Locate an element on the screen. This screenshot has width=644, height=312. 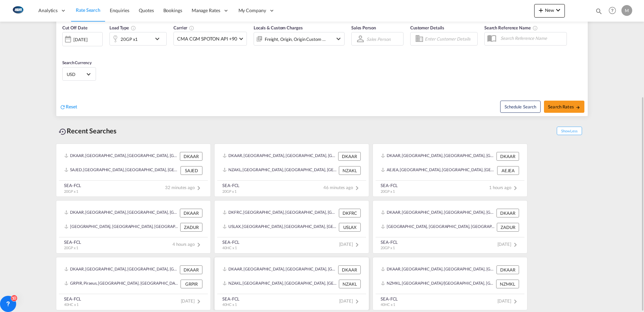
span: Show Less is located at coordinates (570, 131).